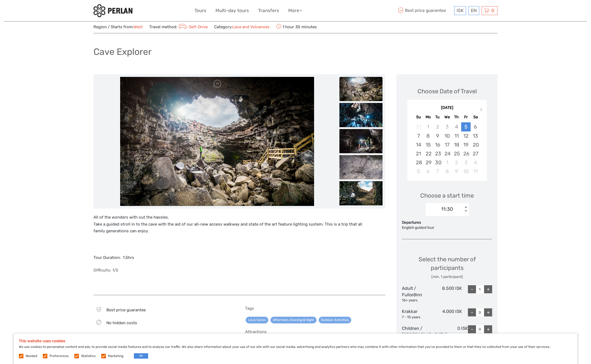 The image size is (591, 364). Describe the element at coordinates (466, 117) in the screenshot. I see `div: Fr` at that location.